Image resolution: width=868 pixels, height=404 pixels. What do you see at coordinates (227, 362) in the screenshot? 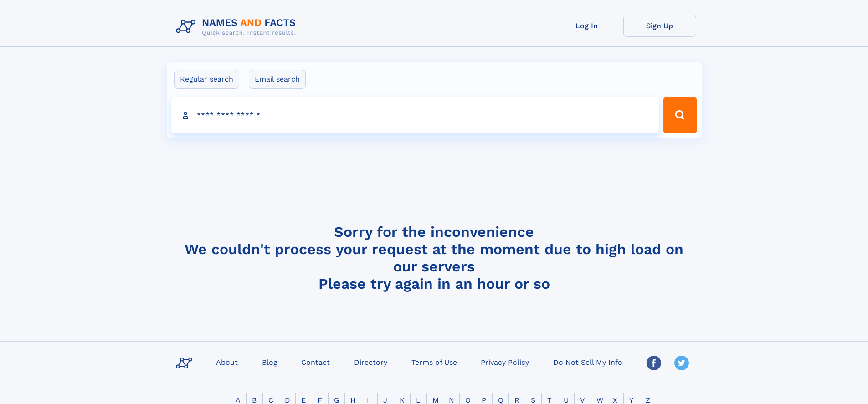
I see `a: About` at bounding box center [227, 362].